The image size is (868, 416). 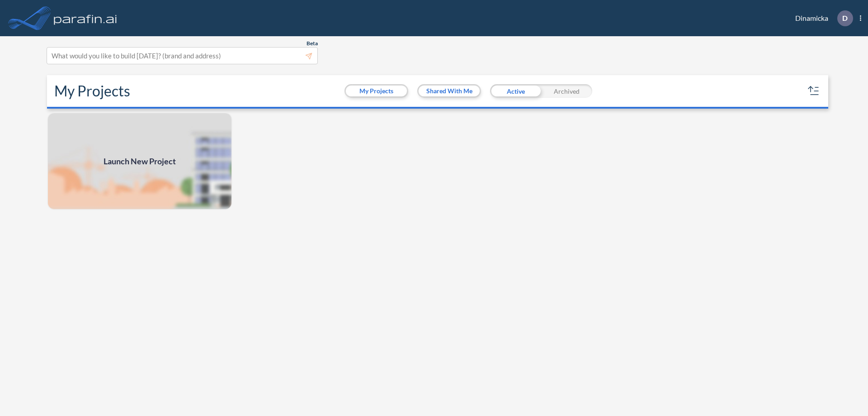 I want to click on img: logo, so click(x=86, y=18).